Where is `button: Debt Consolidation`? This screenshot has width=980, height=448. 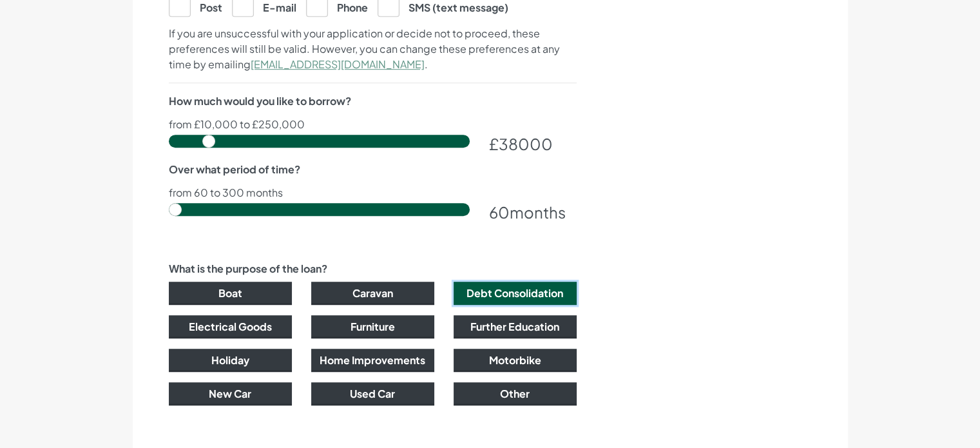
button: Debt Consolidation is located at coordinates (514, 293).